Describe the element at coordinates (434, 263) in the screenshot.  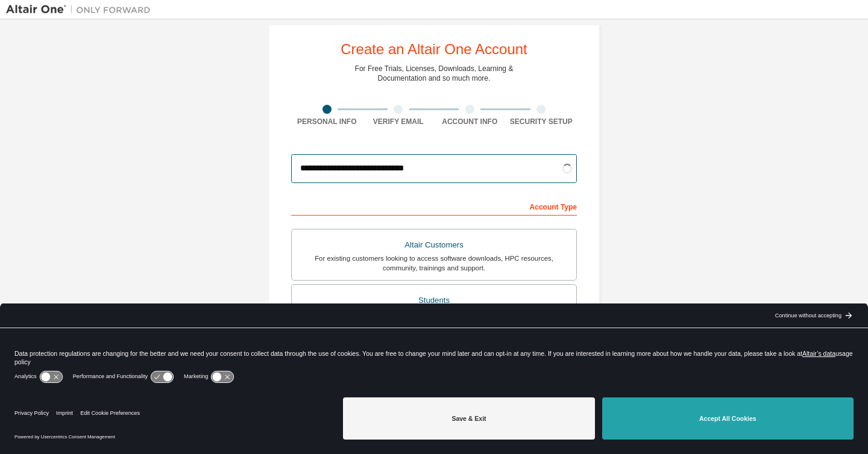
I see `div: For existing customers looking to access software downloads, HPC resources, community, trainings ...` at that location.